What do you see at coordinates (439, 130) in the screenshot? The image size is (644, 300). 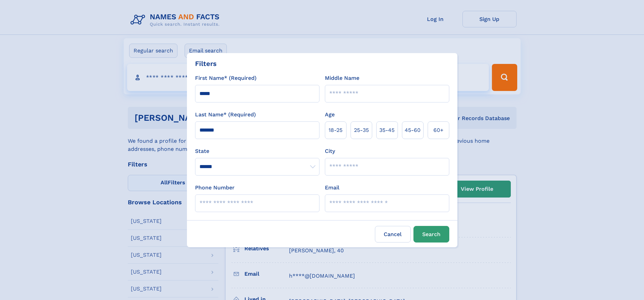 I see `span: 60+` at bounding box center [439, 130].